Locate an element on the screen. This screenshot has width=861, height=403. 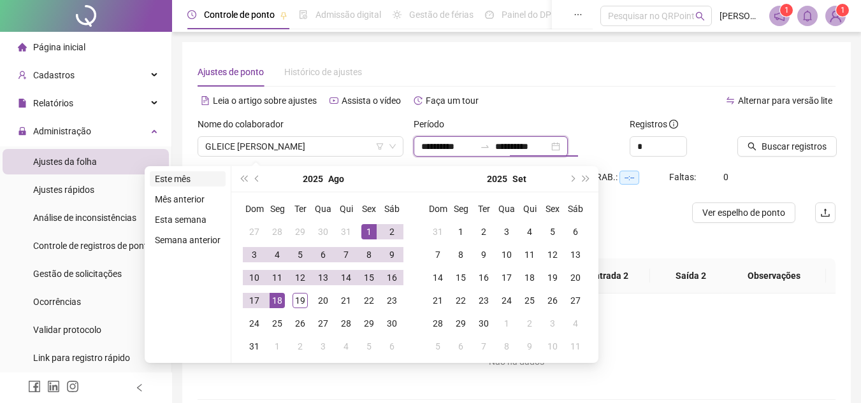
td: 2025-08-19 is located at coordinates (300, 301).